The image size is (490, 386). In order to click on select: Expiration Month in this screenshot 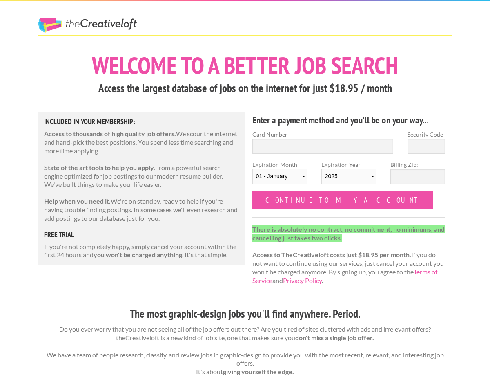, I will do `click(280, 176)`.